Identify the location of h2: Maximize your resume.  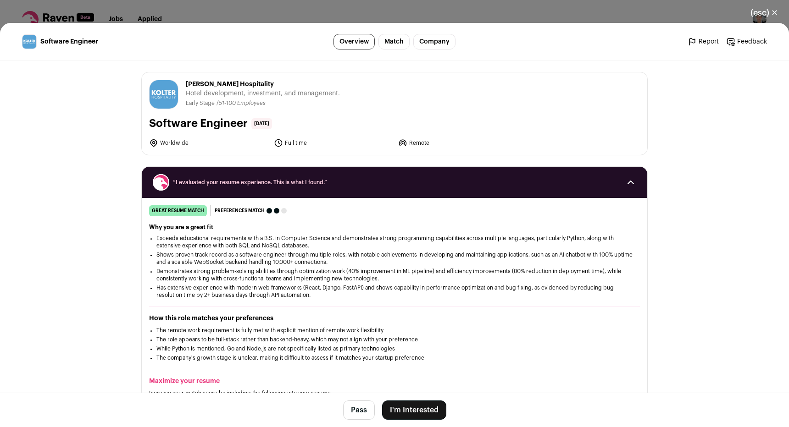
(394, 382).